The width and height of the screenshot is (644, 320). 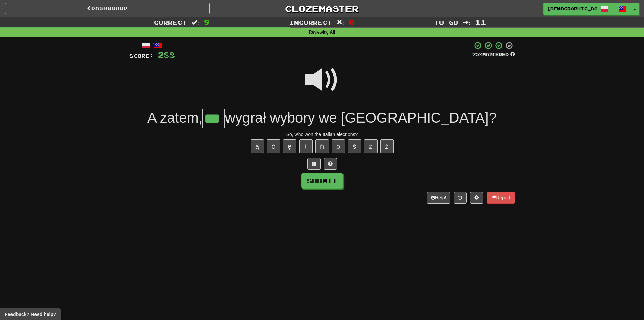 I want to click on span: To go, so click(x=446, y=22).